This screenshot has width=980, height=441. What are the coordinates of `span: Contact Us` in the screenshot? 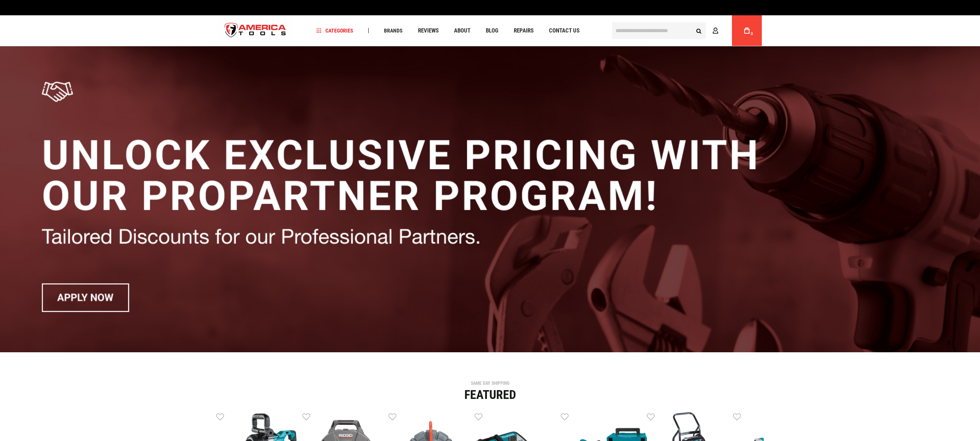 It's located at (564, 31).